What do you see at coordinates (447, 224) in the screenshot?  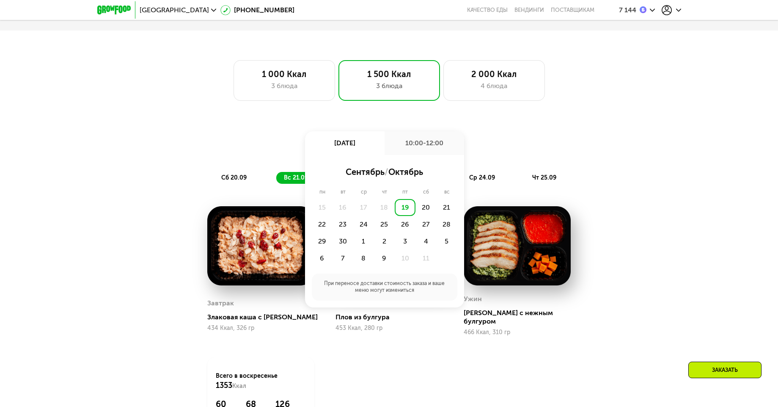 I see `div: 28` at bounding box center [447, 224].